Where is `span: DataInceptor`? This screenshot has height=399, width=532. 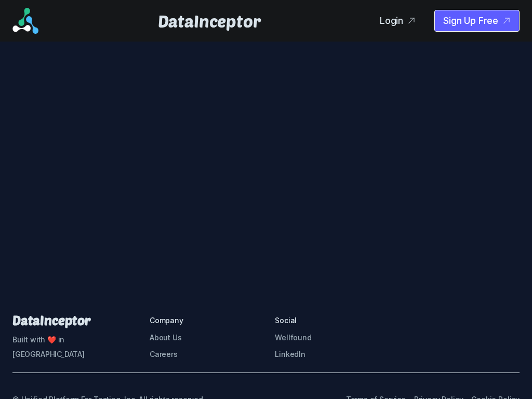 span: DataInceptor is located at coordinates (209, 21).